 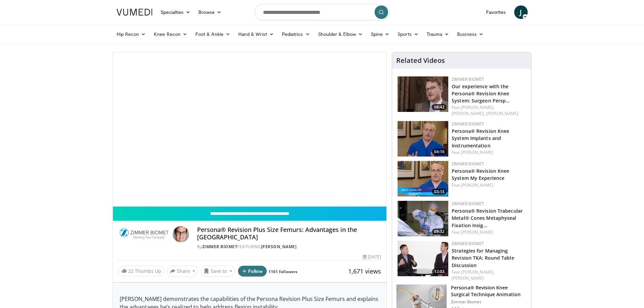 I want to click on button: Save to, so click(x=218, y=271).